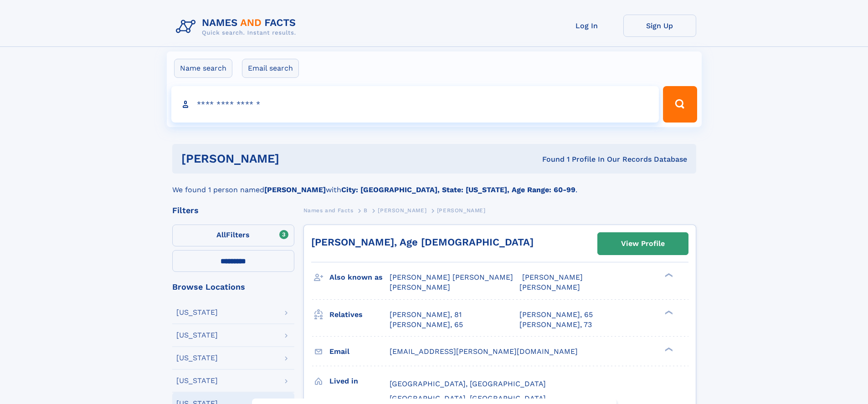 The width and height of the screenshot is (868, 404). I want to click on a: View Profile, so click(643, 244).